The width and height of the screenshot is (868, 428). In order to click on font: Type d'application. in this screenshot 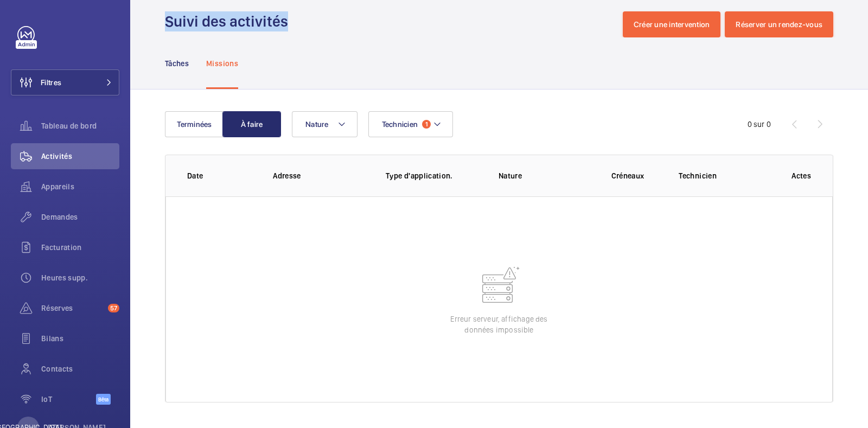, I will do `click(419, 176)`.